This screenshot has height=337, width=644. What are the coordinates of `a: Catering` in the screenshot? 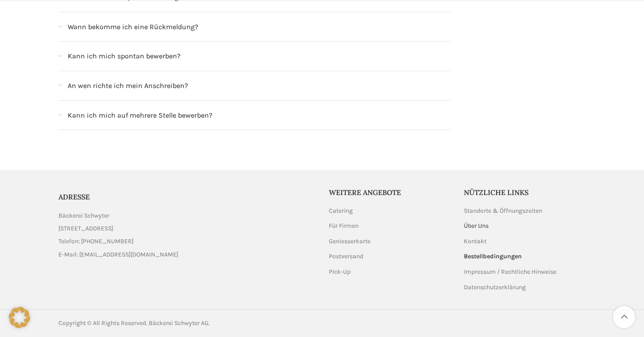 It's located at (341, 211).